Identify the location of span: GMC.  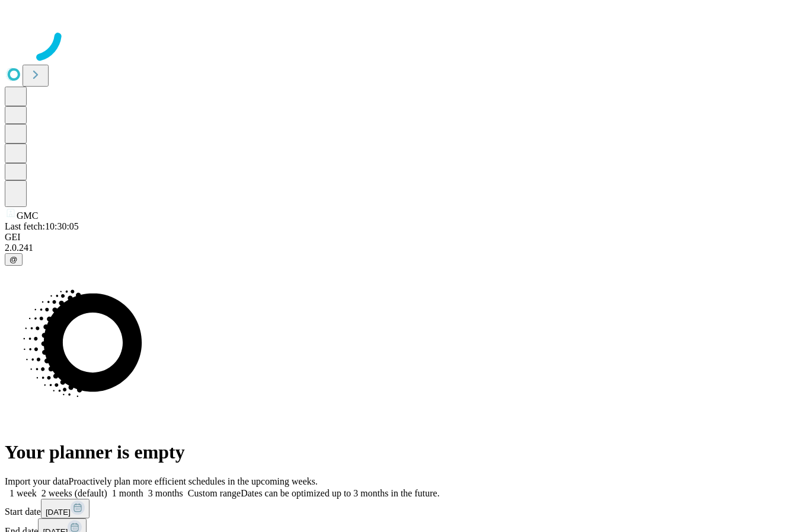
(27, 215).